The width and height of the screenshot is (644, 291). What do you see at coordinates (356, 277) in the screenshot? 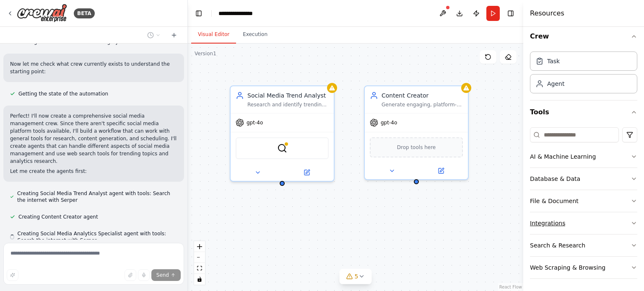
I see `button: 5` at bounding box center [356, 277].